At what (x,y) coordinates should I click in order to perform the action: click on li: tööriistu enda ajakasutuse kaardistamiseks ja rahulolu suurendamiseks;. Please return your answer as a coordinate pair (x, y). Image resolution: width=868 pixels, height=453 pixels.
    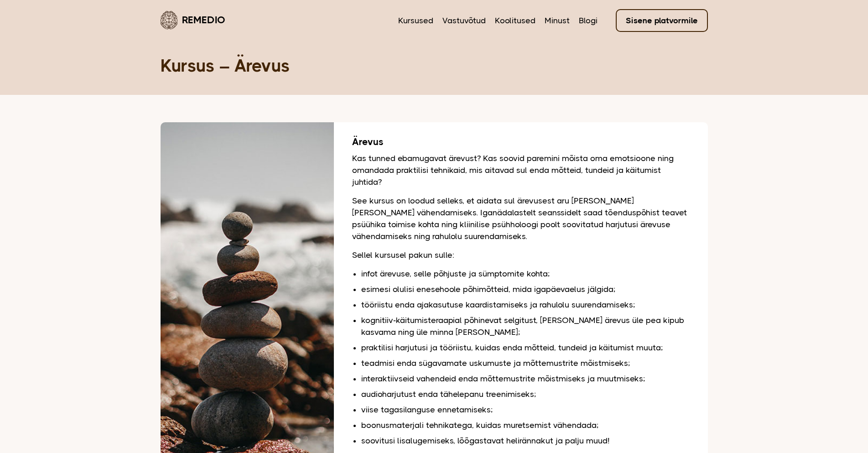
    Looking at the image, I should click on (526, 304).